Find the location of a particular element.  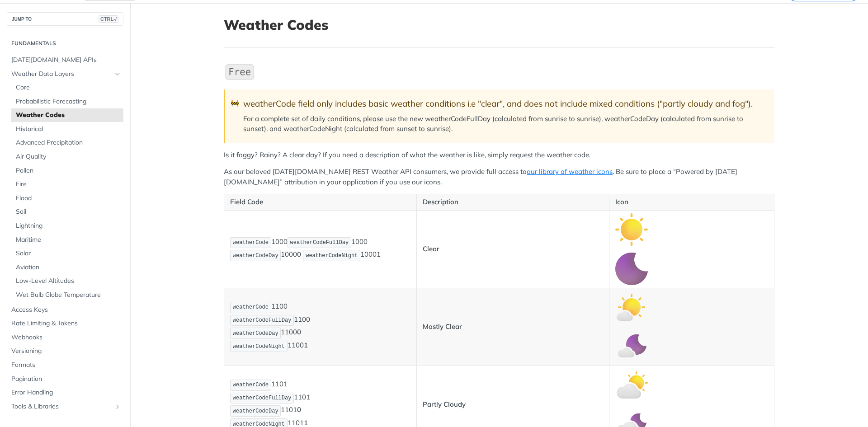

a: Fire is located at coordinates (67, 184).